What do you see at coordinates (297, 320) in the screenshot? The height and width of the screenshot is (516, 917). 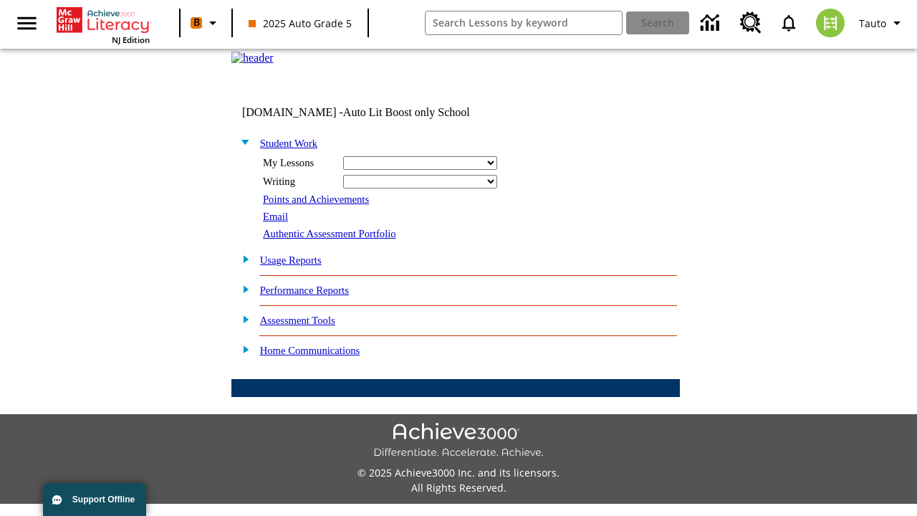 I see `a: Assessment Tools` at bounding box center [297, 320].